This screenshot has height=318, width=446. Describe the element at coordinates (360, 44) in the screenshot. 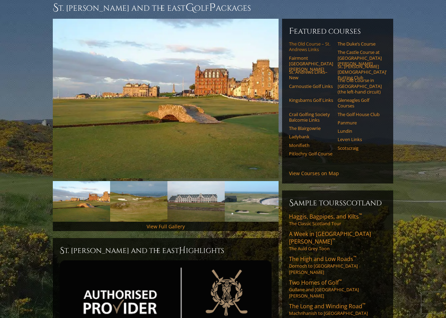

I see `a: The Duke’s Course` at that location.